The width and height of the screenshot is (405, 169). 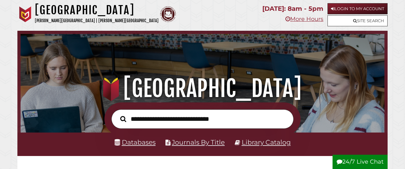 I want to click on a: Library Catalog, so click(x=266, y=142).